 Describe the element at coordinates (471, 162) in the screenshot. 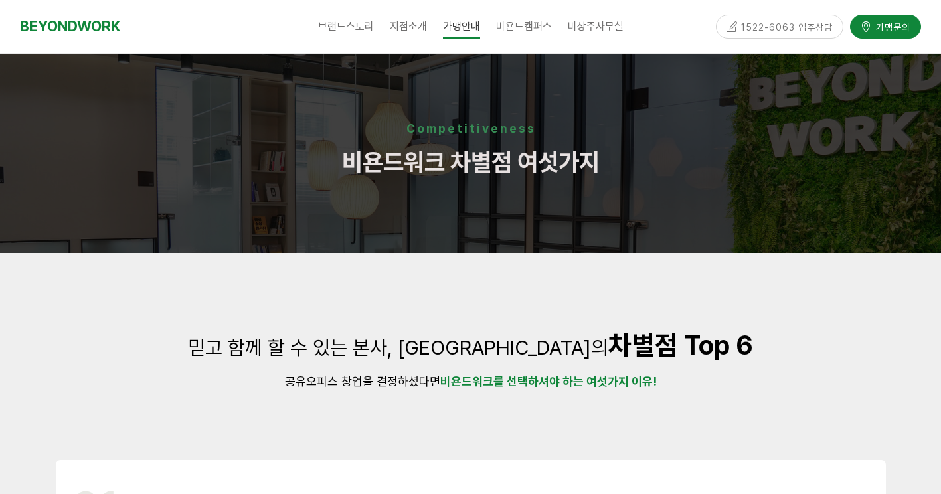

I see `span: 비욘드워크 차별점 여섯가지` at that location.